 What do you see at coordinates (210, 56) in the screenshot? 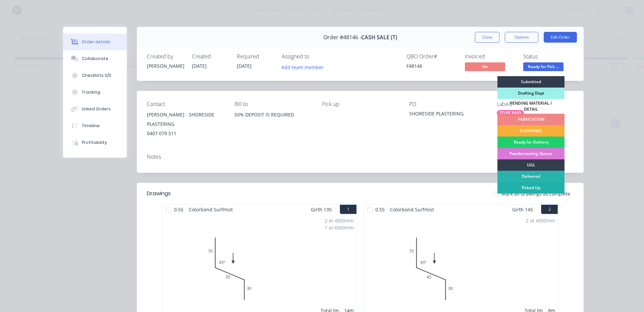
I see `div: Created` at bounding box center [210, 56].